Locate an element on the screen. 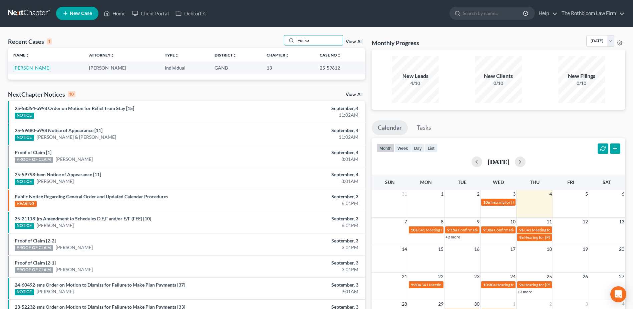 This screenshot has width=633, height=309. span: Wed is located at coordinates (499, 182).